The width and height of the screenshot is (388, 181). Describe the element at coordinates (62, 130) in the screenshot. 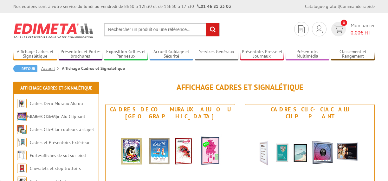

I see `a: Cadres Clic-Clac couleurs à clapet` at that location.